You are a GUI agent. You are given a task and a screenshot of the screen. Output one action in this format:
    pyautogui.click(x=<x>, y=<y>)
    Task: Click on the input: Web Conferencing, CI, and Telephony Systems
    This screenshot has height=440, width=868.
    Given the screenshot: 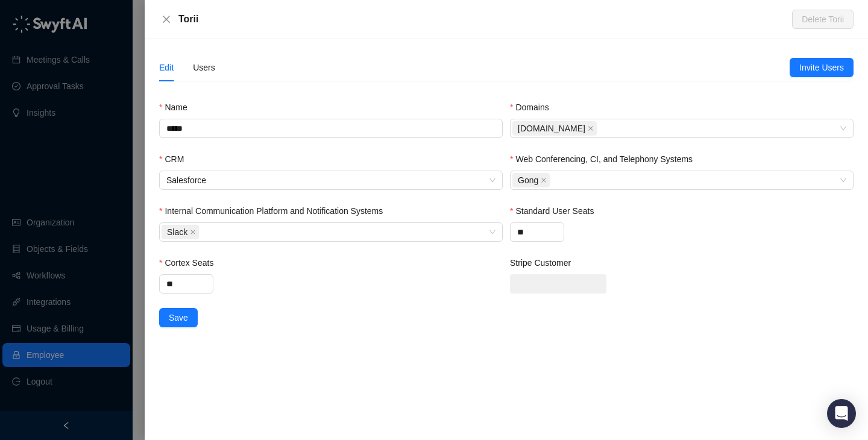 What is the action you would take?
    pyautogui.click(x=553, y=180)
    